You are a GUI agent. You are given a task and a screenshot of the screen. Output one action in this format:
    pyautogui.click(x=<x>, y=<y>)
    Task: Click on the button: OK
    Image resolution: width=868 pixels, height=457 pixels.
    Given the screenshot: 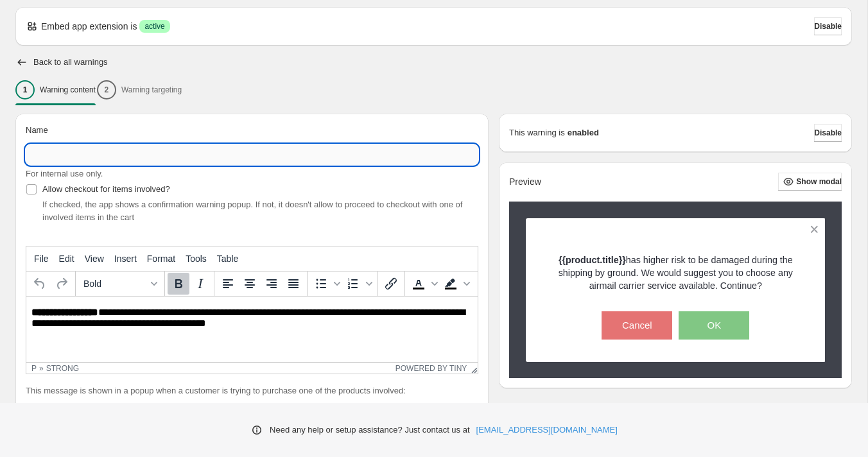 What is the action you would take?
    pyautogui.click(x=714, y=325)
    